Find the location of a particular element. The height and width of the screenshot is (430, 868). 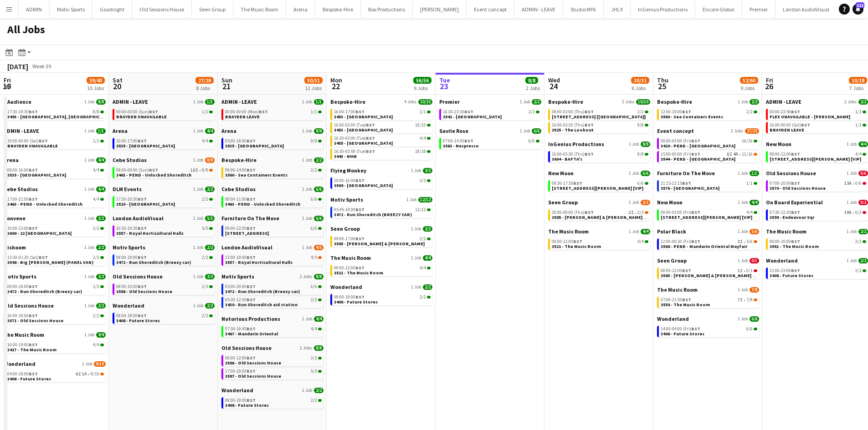

button: Old Sessions House is located at coordinates (162, 9).